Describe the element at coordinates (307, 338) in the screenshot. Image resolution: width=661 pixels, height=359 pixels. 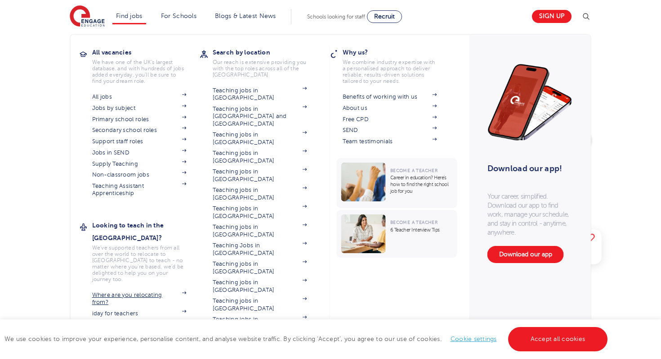
I see `span: We use cookies to improve your experience, personalise content, and analyse website traffic. By c...` at that location.